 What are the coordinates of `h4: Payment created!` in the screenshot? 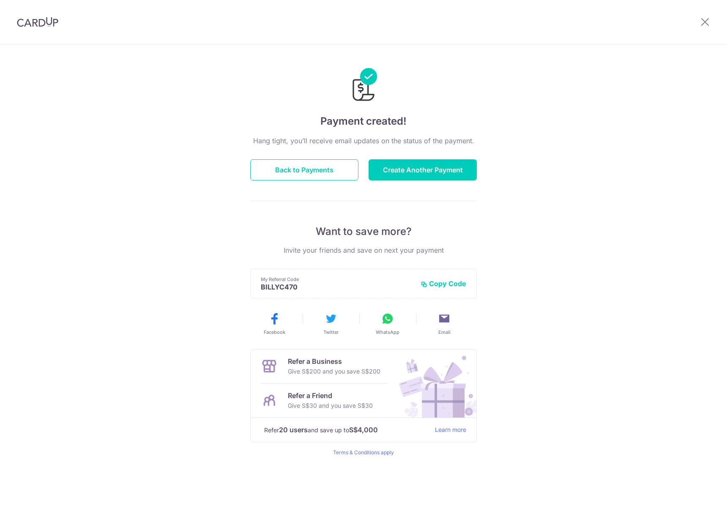 It's located at (363, 121).